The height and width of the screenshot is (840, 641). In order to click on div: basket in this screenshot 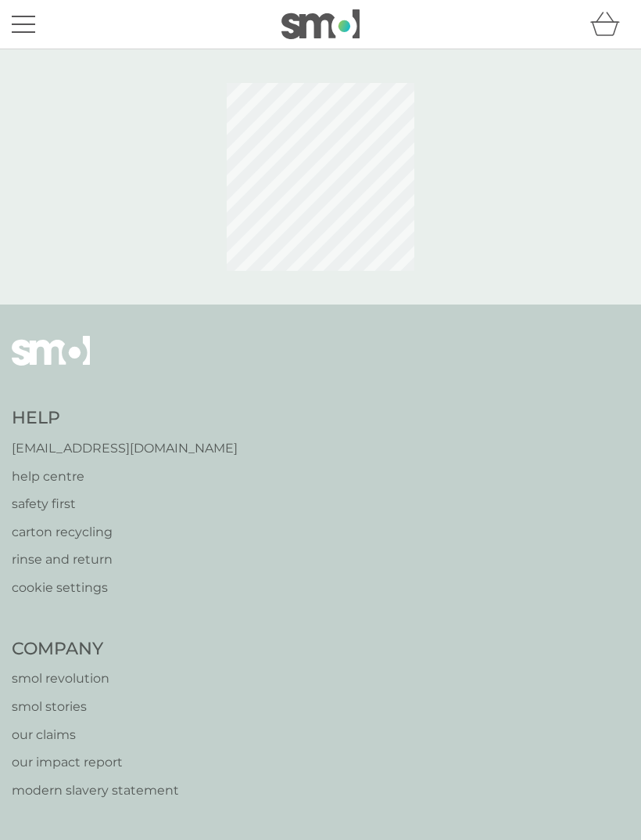, I will do `click(610, 24)`.